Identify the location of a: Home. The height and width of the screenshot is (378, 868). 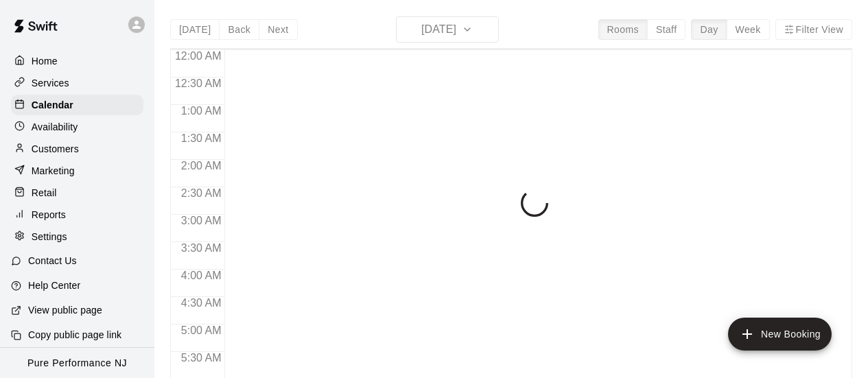
(77, 61).